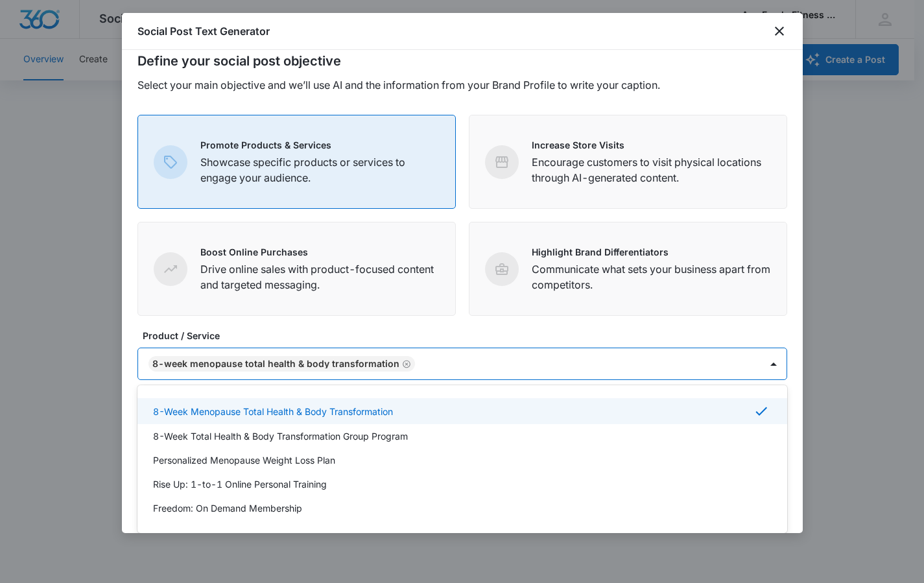  Describe the element at coordinates (462, 85) in the screenshot. I see `p: Select your main objective and we’ll use AI and the information from your Brand Profile to write ...` at that location.